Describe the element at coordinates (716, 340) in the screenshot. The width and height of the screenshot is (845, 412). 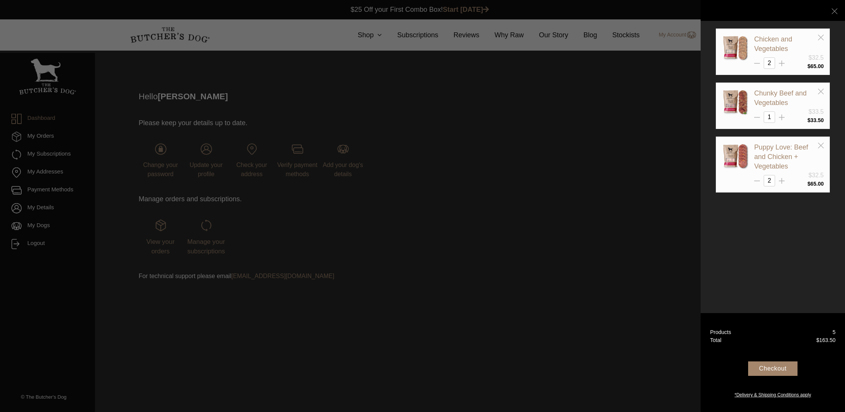
I see `div: Total` at that location.